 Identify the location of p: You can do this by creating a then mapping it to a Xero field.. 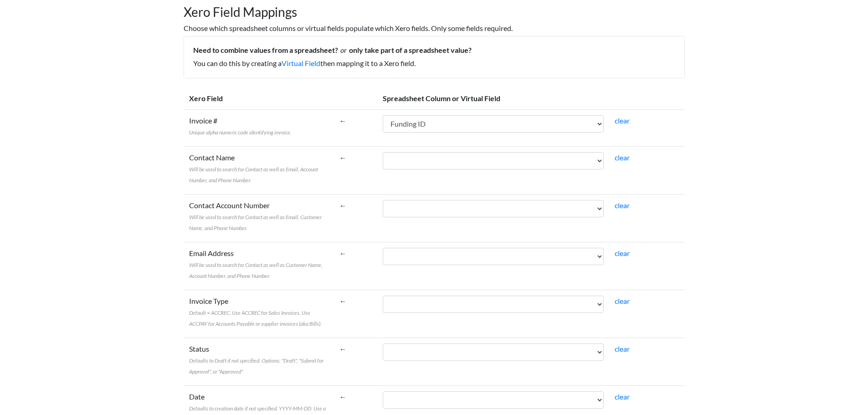
(434, 64).